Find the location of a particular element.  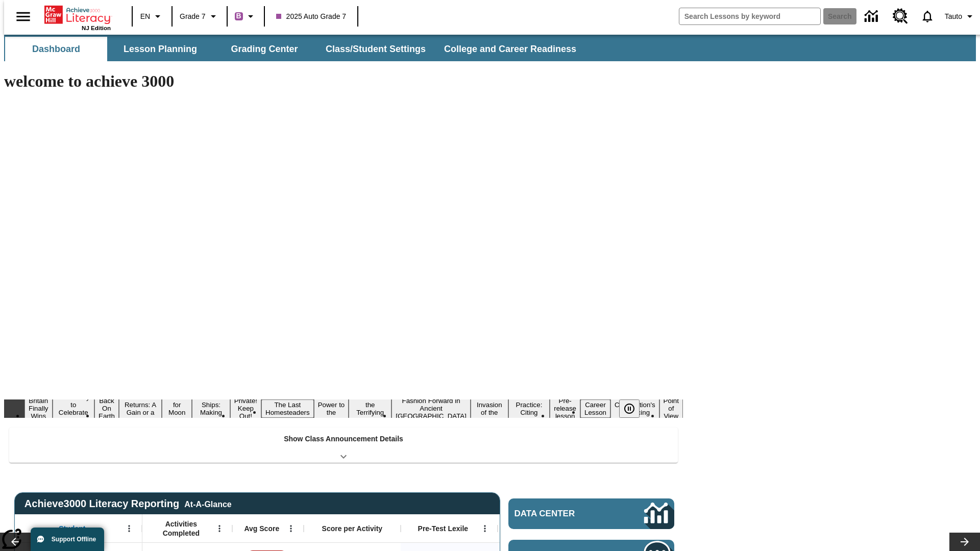

button: Slide 13 Mixed Practice: Citing Evidence is located at coordinates (530, 408).